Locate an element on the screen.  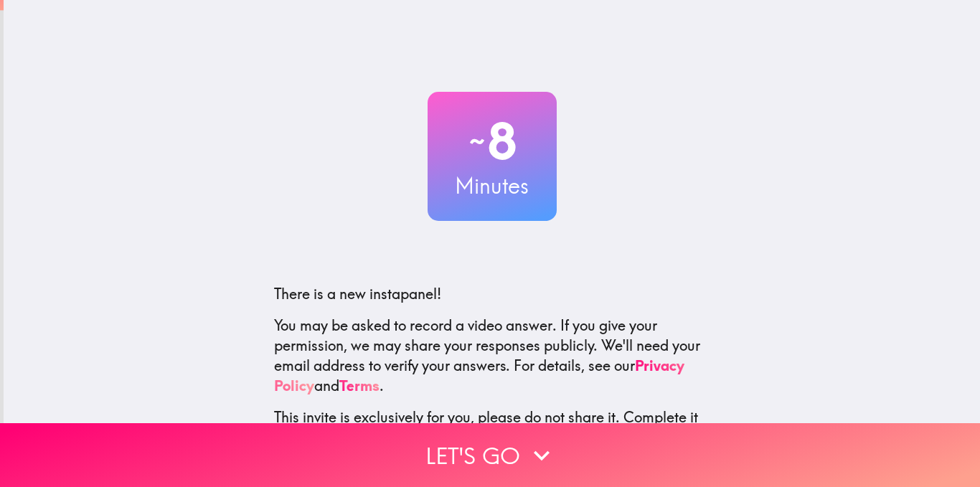
a: Terms is located at coordinates (359, 386).